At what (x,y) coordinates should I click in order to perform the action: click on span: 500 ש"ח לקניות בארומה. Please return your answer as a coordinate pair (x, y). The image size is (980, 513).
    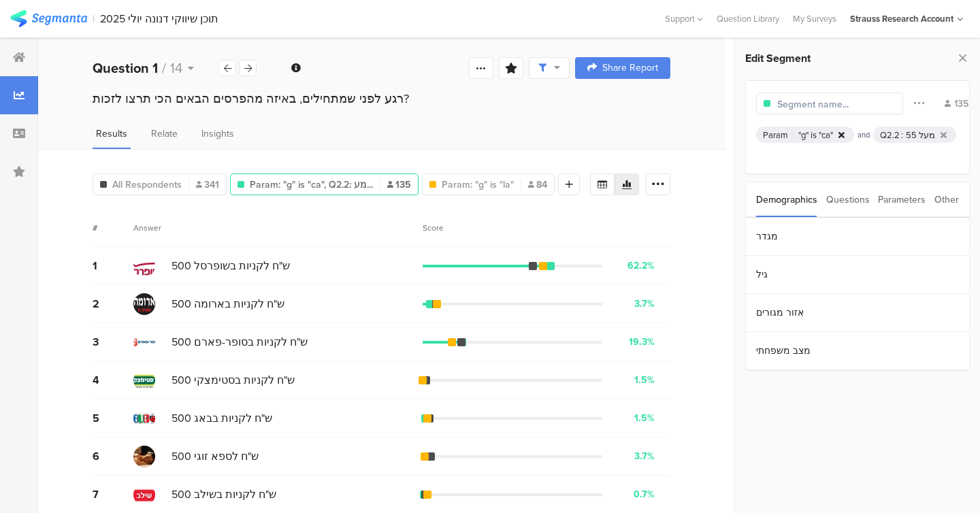
    Looking at the image, I should click on (228, 303).